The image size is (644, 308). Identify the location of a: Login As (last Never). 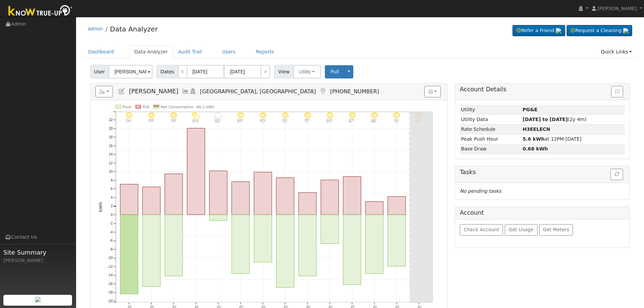
(193, 92).